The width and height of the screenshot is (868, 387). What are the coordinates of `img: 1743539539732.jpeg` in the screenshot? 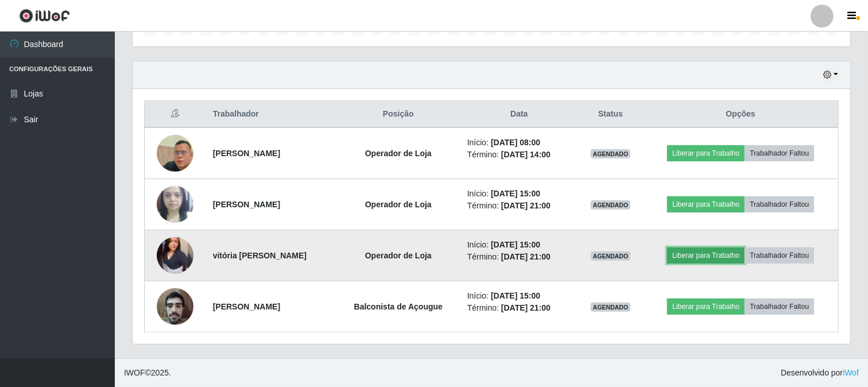 It's located at (175, 153).